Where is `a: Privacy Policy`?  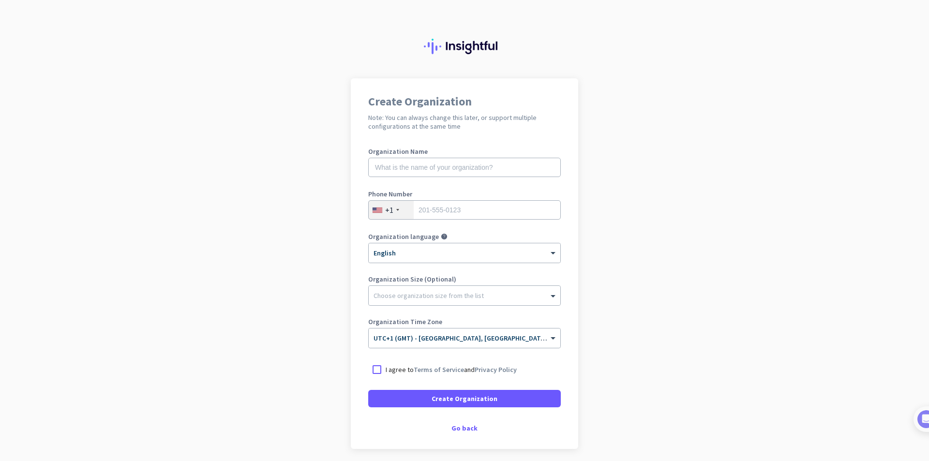
a: Privacy Policy is located at coordinates (495, 370).